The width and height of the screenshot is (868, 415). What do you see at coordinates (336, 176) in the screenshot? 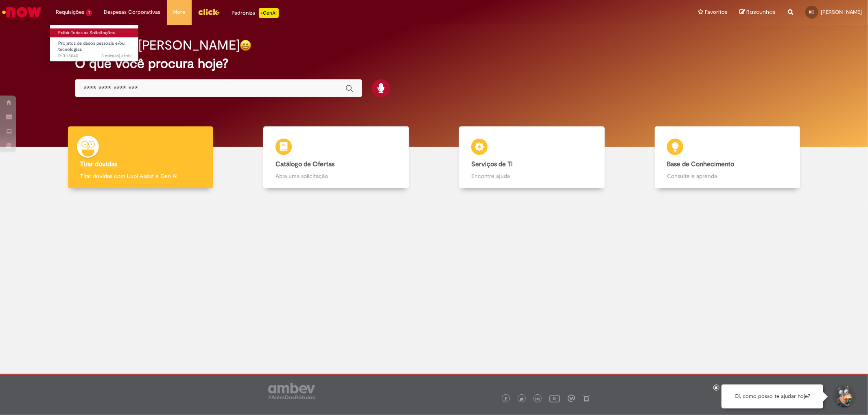
I see `p: Abra uma solicitação` at bounding box center [336, 176].